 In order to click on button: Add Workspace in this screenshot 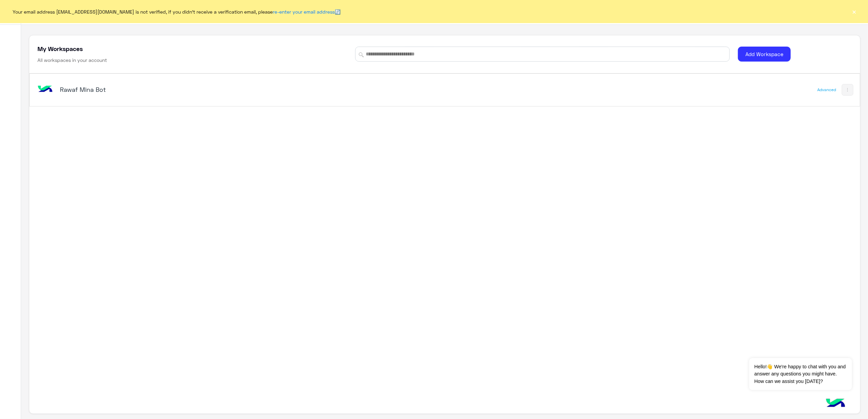, I will do `click(764, 54)`.